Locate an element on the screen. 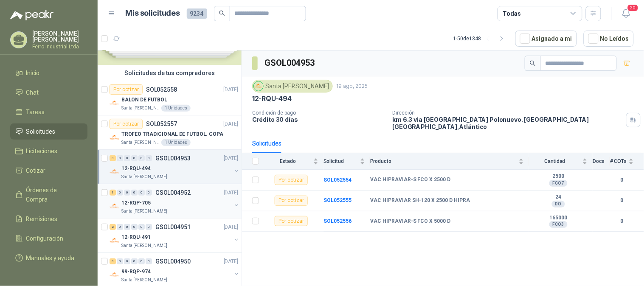  a: Cotizar is located at coordinates (49, 171).